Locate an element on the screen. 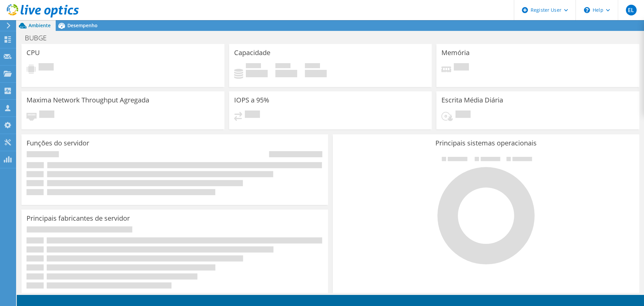 The image size is (644, 306). span: Total is located at coordinates (313, 67).